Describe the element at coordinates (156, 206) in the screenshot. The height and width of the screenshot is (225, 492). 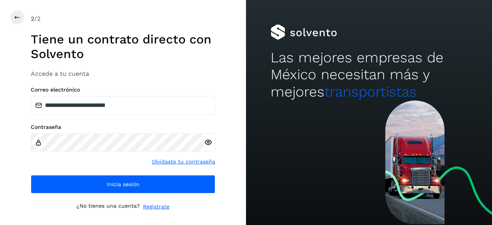
I see `a: Regístrate` at that location.